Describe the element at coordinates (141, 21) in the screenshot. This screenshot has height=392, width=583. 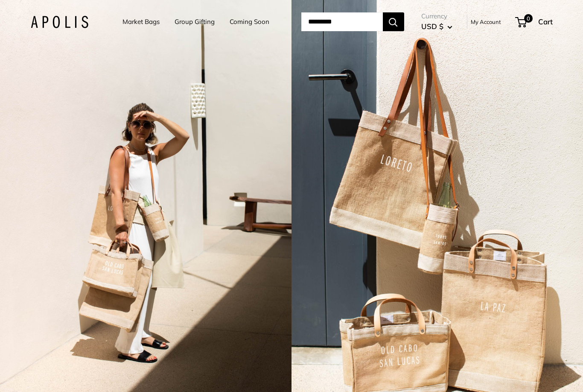
I see `a: Market Bags` at that location.